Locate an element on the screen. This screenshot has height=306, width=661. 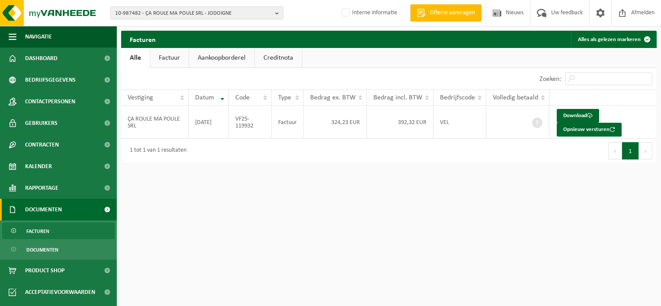
td: Factuur is located at coordinates (288, 123).